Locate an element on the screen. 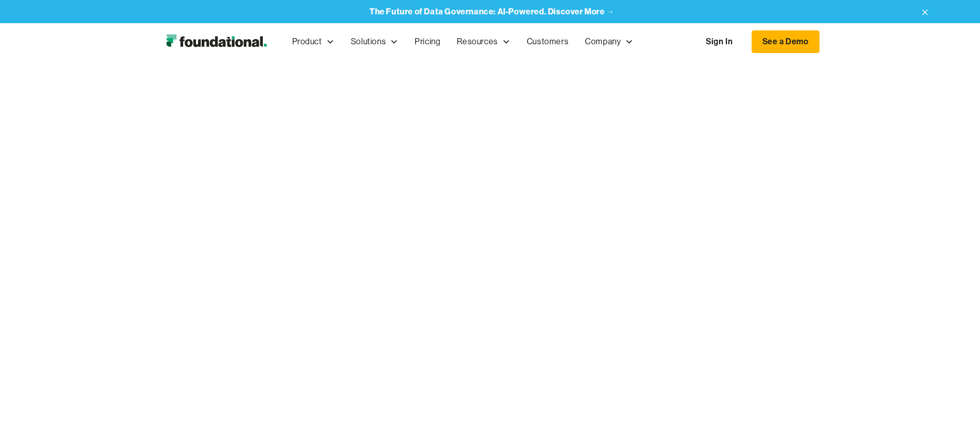 This screenshot has width=980, height=447. strong: The Future of Data Governance: AI-Powered. Discover More → is located at coordinates (492, 11).